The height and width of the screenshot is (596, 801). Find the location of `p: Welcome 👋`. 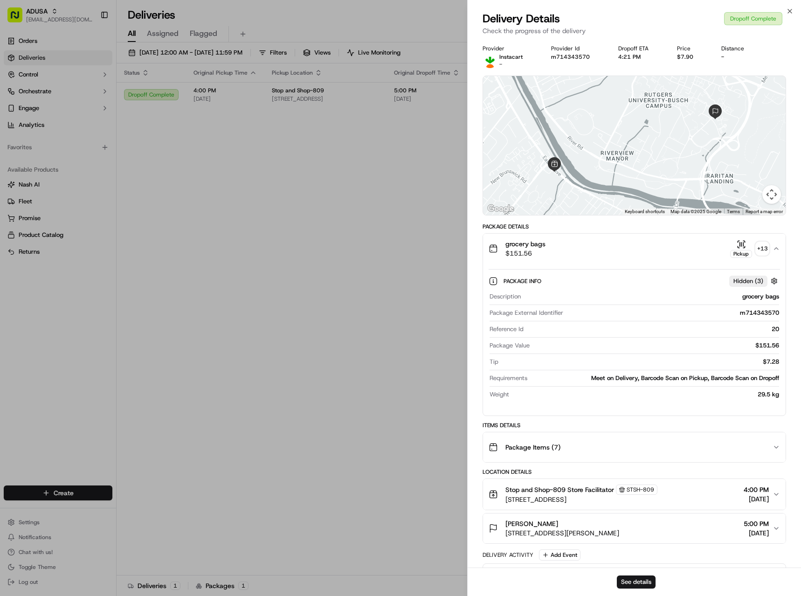

p: Welcome 👋 is located at coordinates (89, 45).